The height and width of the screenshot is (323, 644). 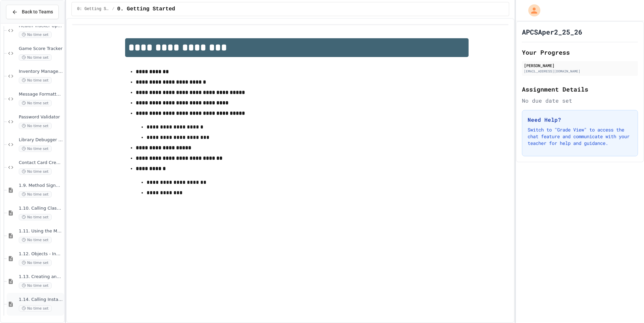 I want to click on span: 1.10. Calling Class Methods, so click(x=40, y=208).